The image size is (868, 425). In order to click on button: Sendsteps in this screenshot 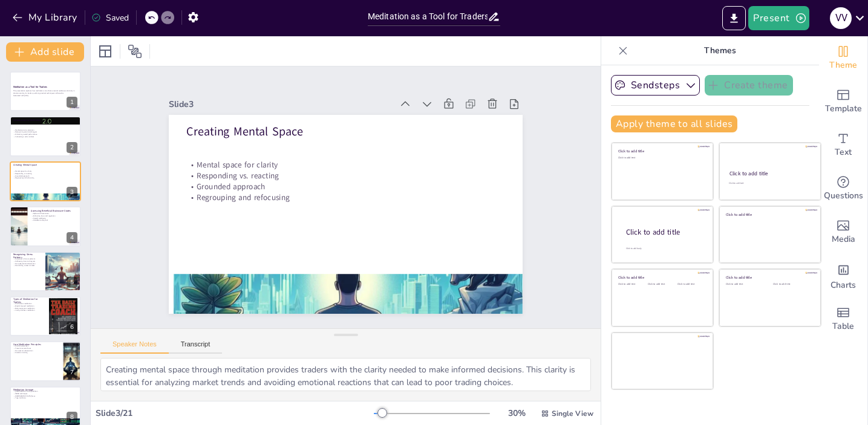, I will do `click(655, 85)`.